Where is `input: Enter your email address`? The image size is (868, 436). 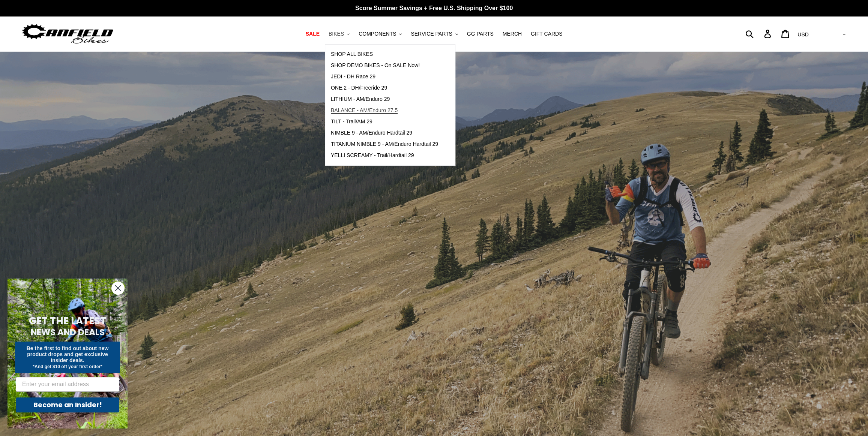
input: Enter your email address is located at coordinates (67, 384).